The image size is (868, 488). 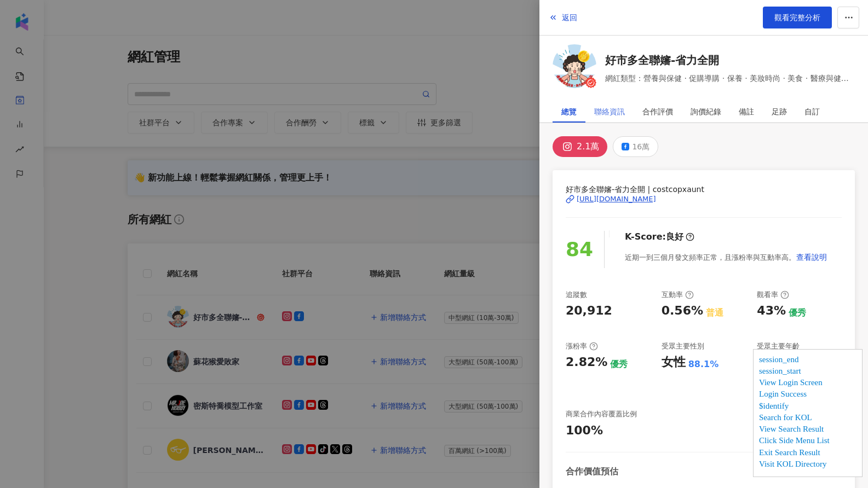 I want to click on span: 觀看完整分析, so click(x=797, y=18).